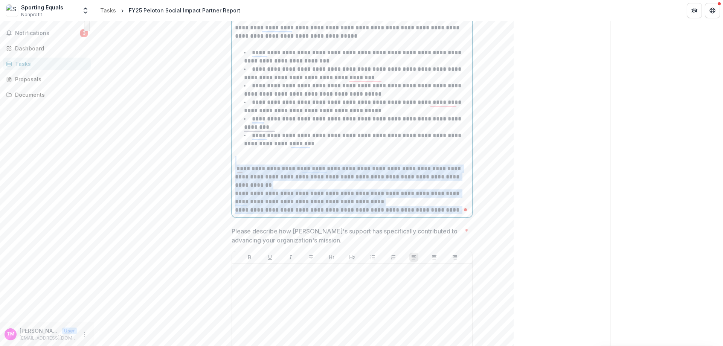 Image resolution: width=723 pixels, height=346 pixels. I want to click on button: Strike, so click(311, 257).